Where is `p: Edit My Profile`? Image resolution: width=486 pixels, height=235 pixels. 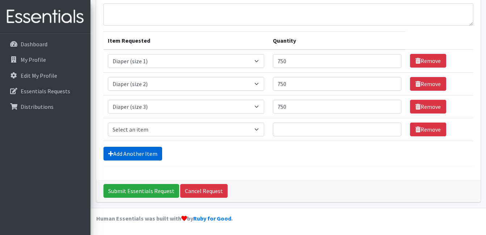 p: Edit My Profile is located at coordinates (39, 76).